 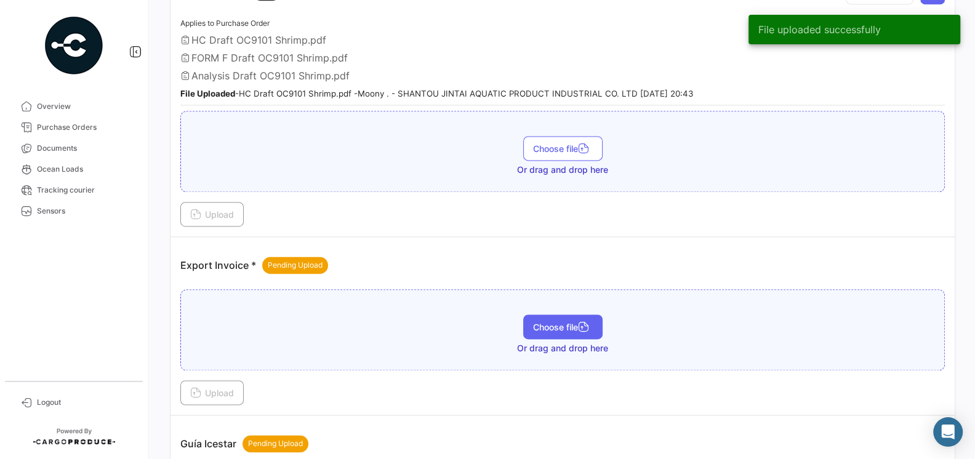 What do you see at coordinates (74, 46) in the screenshot?
I see `img: powered-by.png` at bounding box center [74, 46].